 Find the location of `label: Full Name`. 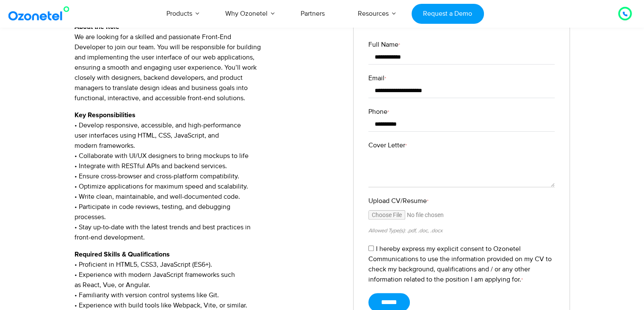

label: Full Name is located at coordinates (461, 45).